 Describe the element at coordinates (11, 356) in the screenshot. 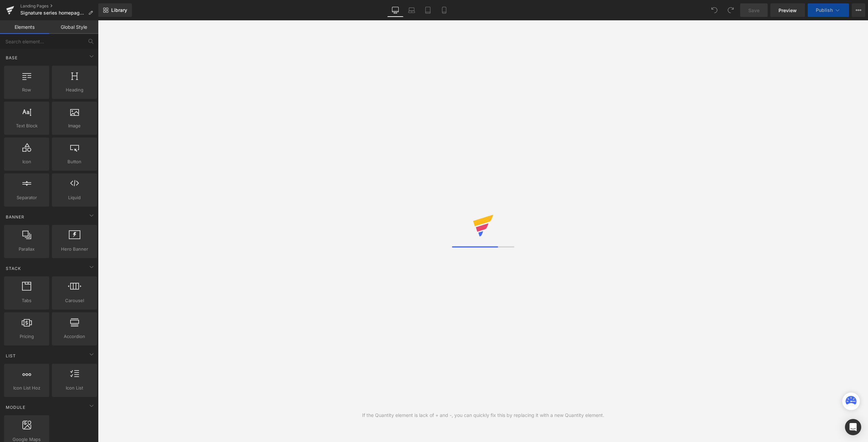

I see `span: List` at that location.